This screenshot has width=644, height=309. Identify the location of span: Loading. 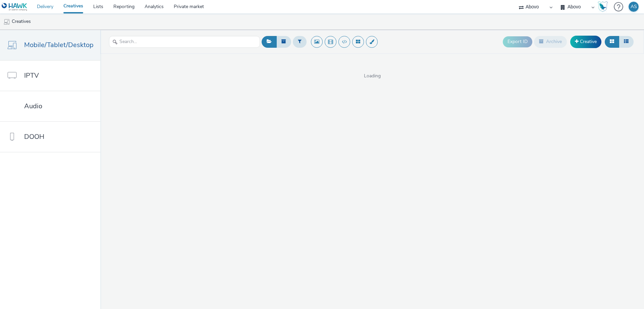
(372, 76).